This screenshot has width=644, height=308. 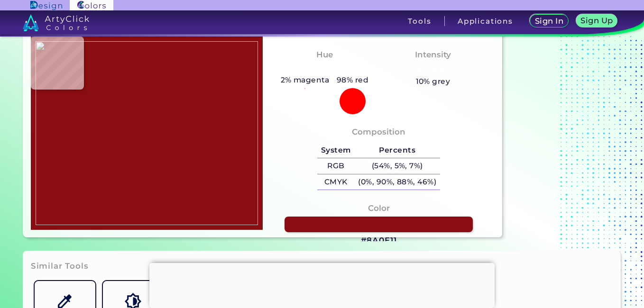 I want to click on h5: RGB, so click(x=336, y=166).